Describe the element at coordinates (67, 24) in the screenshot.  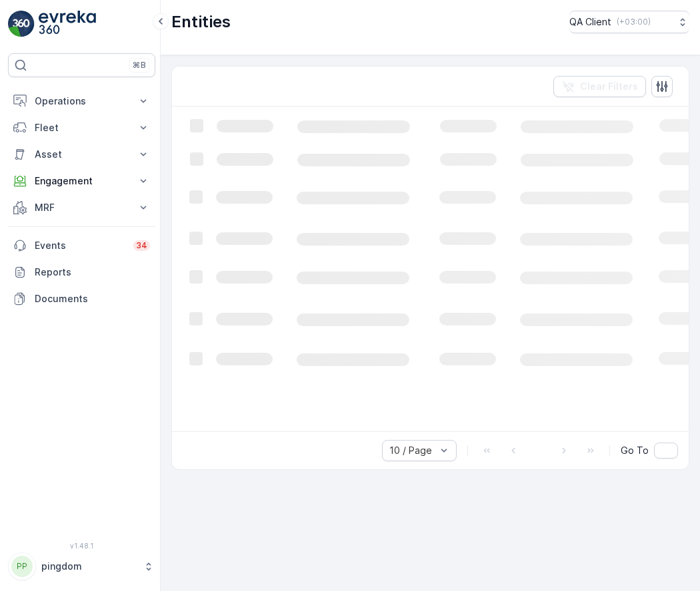
I see `img: logo_light-DOdMpM7g.png` at that location.